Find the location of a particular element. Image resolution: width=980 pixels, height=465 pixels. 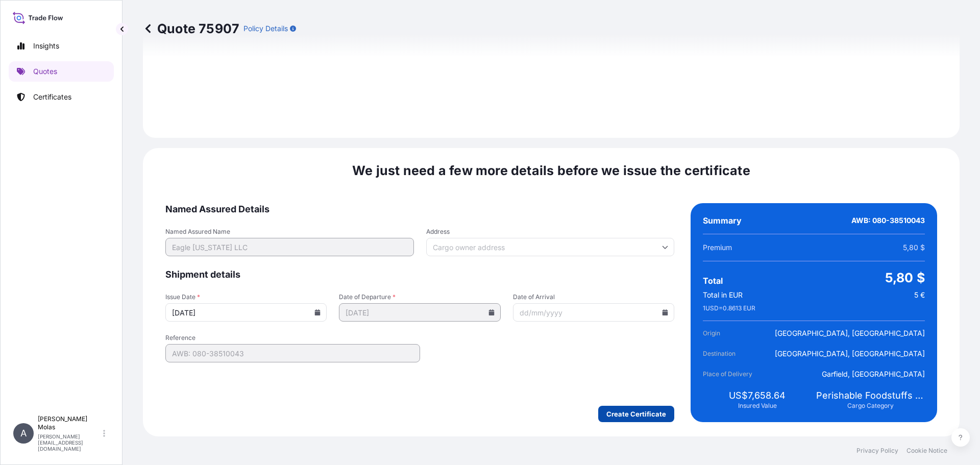

span: Address is located at coordinates (551, 232).